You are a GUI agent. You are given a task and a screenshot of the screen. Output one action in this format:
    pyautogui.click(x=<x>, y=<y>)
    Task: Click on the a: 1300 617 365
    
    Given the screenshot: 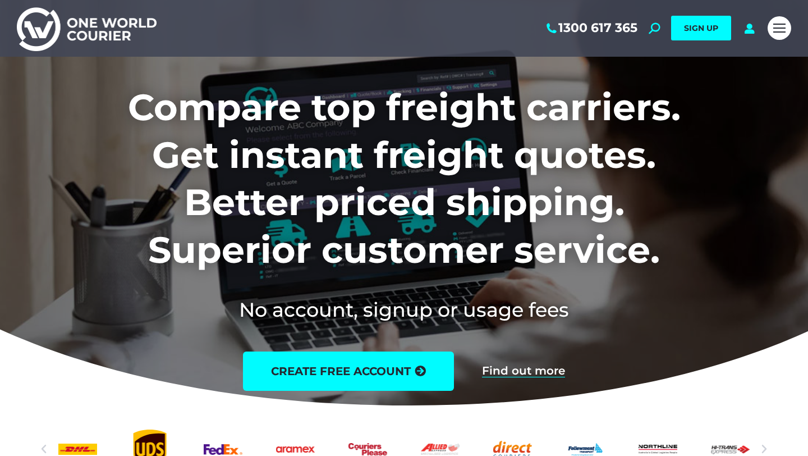 What is the action you would take?
    pyautogui.click(x=591, y=28)
    